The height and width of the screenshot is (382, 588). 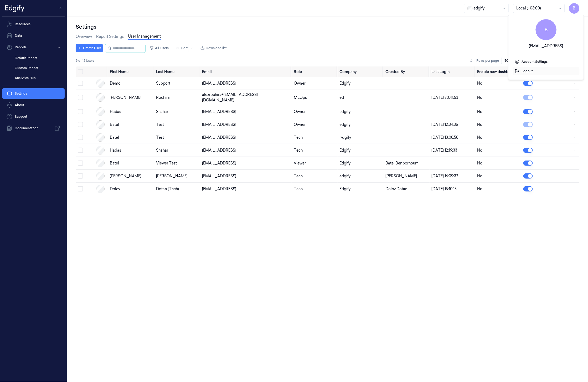 What do you see at coordinates (34, 116) in the screenshot?
I see `a: Support` at bounding box center [34, 116].